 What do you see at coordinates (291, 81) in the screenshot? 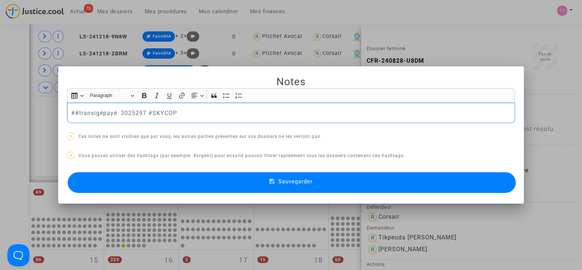
I see `h2: Notes` at bounding box center [291, 81].